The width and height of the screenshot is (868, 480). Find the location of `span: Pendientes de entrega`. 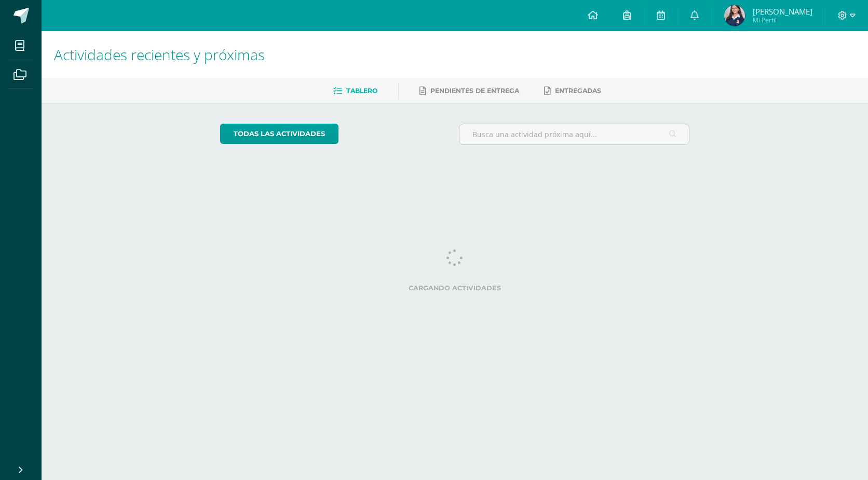

span: Pendientes de entrega is located at coordinates (475, 90).